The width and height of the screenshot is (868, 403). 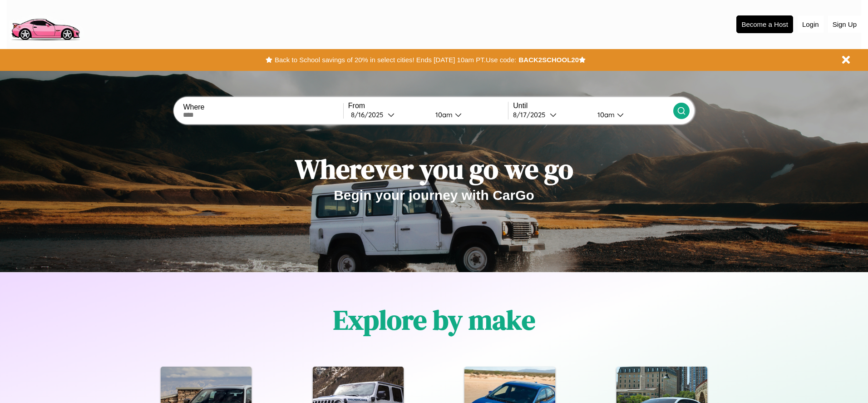 What do you see at coordinates (45, 23) in the screenshot?
I see `img: logo` at bounding box center [45, 23].